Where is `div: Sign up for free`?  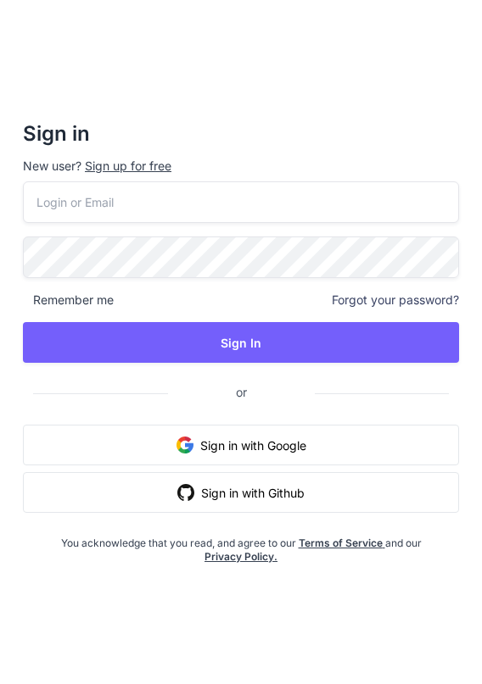
div: Sign up for free is located at coordinates (128, 166).